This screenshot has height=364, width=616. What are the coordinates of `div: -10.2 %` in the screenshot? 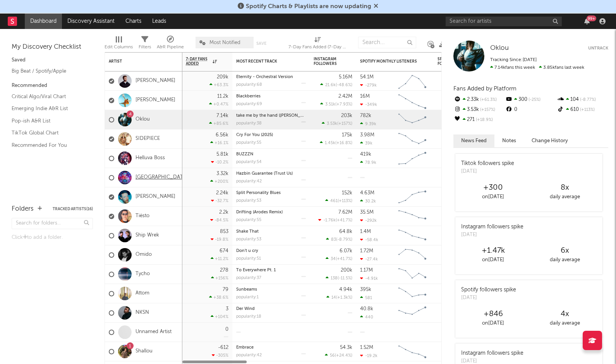 It's located at (220, 162).